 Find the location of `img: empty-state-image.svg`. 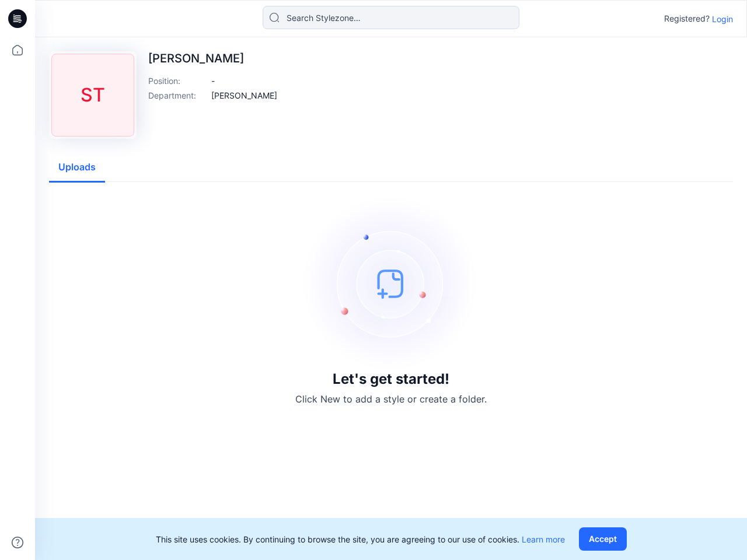

img: empty-state-image.svg is located at coordinates (391, 283).